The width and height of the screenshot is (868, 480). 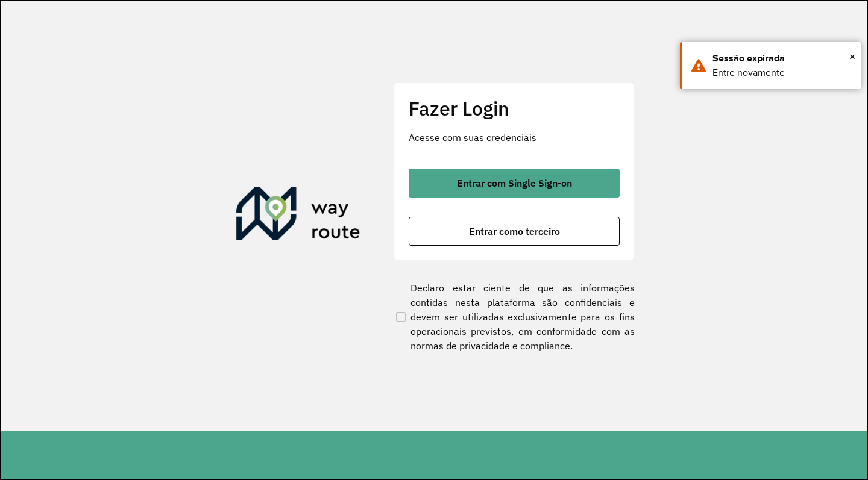 What do you see at coordinates (782, 58) in the screenshot?
I see `div: Sessão expirada` at bounding box center [782, 58].